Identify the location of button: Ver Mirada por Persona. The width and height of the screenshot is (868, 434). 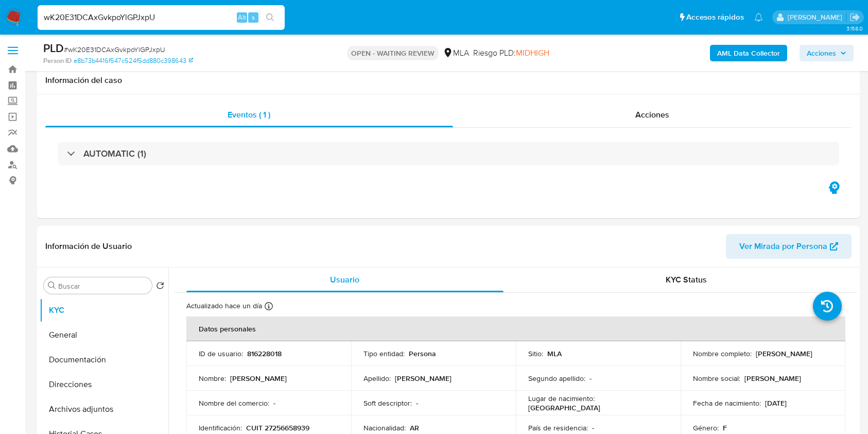
(788, 246).